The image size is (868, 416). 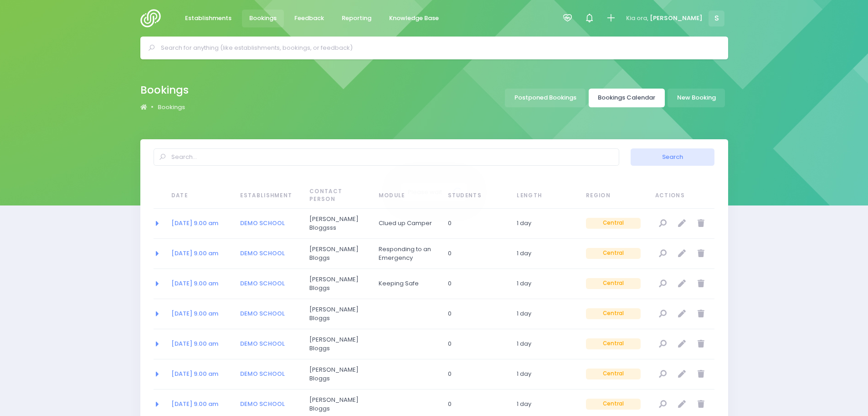 I want to click on input: Search for anything (like establishments, bookings, or feedback), so click(x=438, y=48).